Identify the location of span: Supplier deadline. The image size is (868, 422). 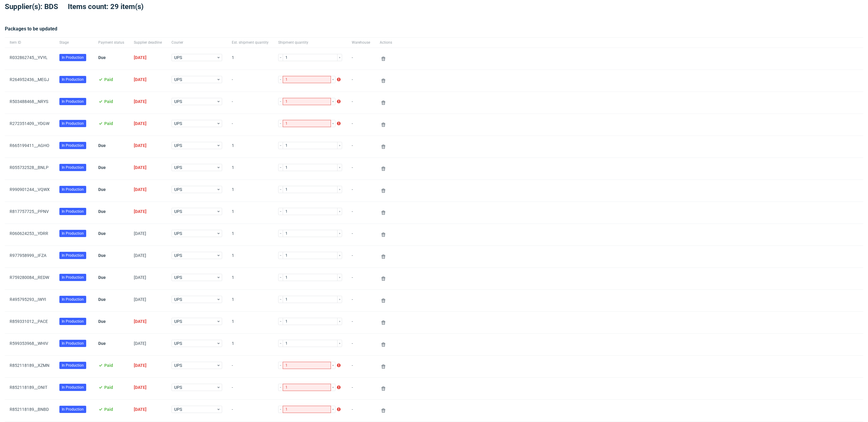
(148, 42).